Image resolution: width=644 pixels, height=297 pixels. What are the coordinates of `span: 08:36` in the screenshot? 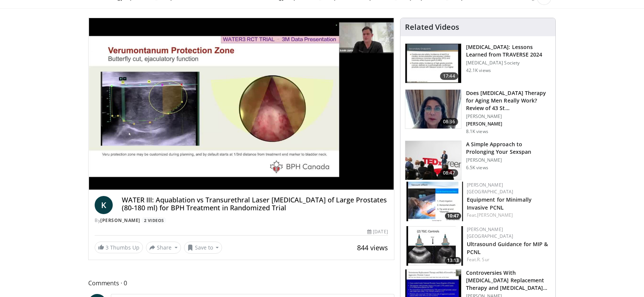 It's located at (449, 122).